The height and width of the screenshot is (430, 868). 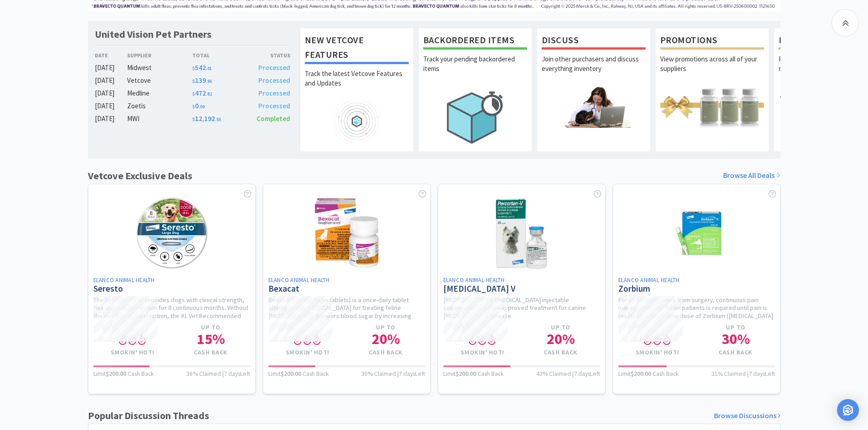 I want to click on span: . 96, so click(x=209, y=81).